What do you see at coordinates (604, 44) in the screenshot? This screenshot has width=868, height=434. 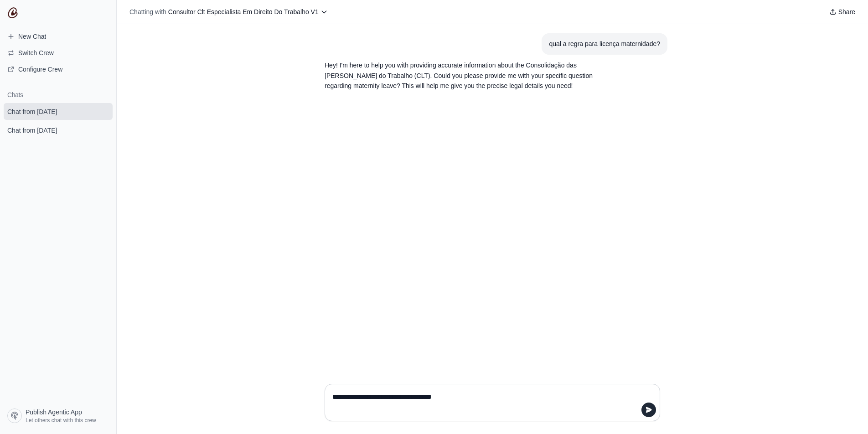 I see `div: qual a regra para licença maternidade?` at bounding box center [604, 44].